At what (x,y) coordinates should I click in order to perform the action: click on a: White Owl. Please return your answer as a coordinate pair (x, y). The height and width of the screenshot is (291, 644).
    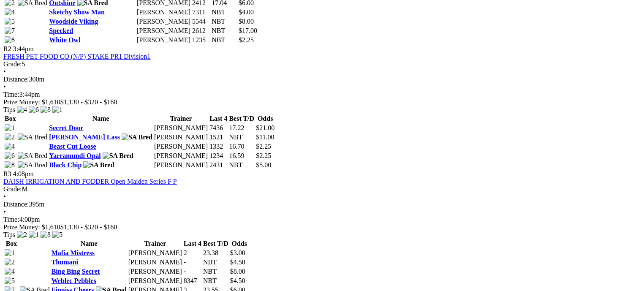
    Looking at the image, I should click on (65, 40).